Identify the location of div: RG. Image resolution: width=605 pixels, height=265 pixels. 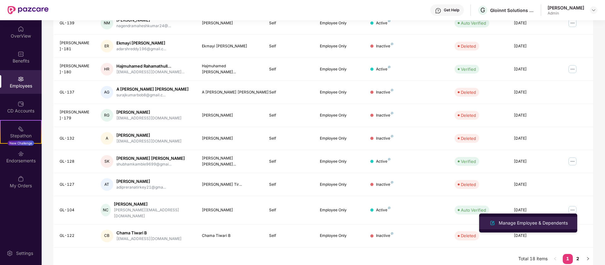
(107, 115).